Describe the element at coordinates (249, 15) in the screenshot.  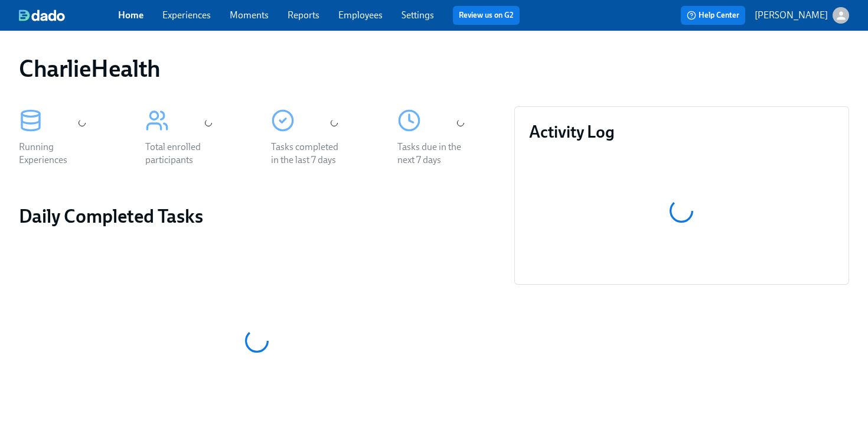
I see `a: Moments` at that location.